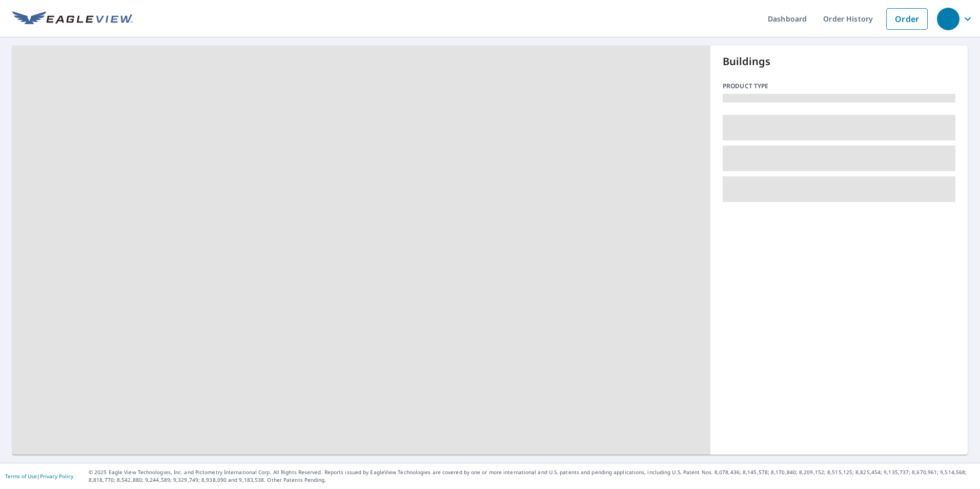  I want to click on a: Privacy Policy, so click(57, 476).